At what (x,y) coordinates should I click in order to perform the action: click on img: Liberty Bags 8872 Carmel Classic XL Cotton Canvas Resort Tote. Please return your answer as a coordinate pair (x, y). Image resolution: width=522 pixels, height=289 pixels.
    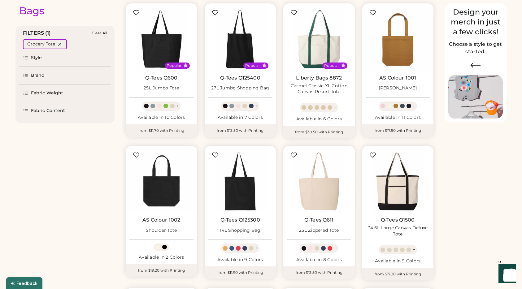
    Looking at the image, I should click on (319, 39).